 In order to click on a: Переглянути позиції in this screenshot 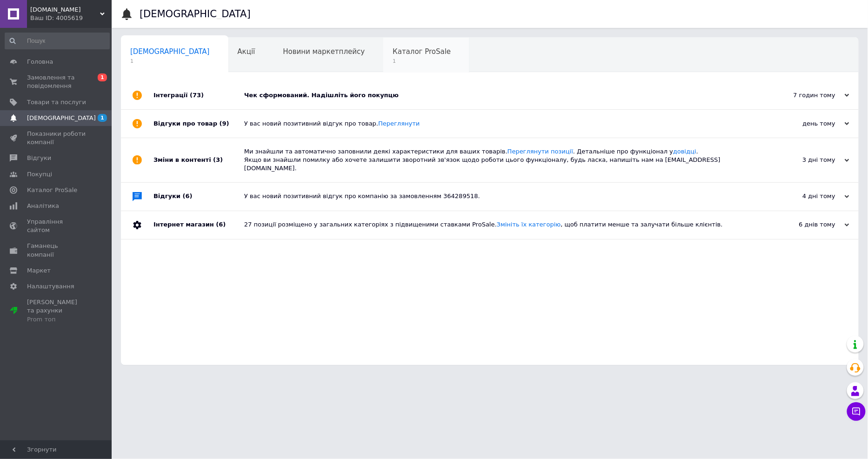, I will do `click(540, 151)`.